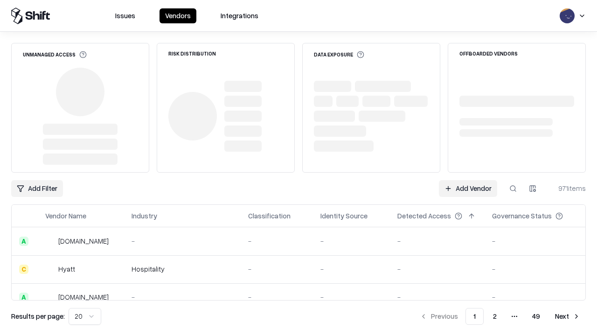 The width and height of the screenshot is (597, 336). I want to click on div: Hospitality, so click(182, 269).